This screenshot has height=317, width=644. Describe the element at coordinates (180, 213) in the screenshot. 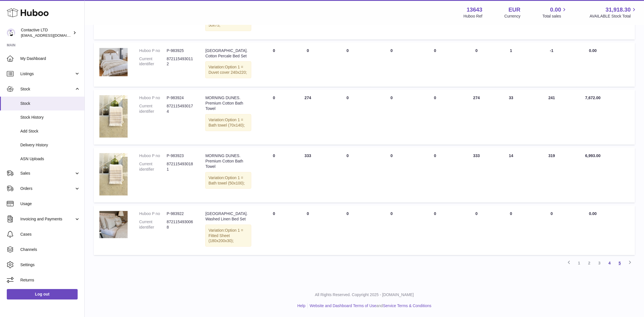

I see `dd: P-983922` at that location.